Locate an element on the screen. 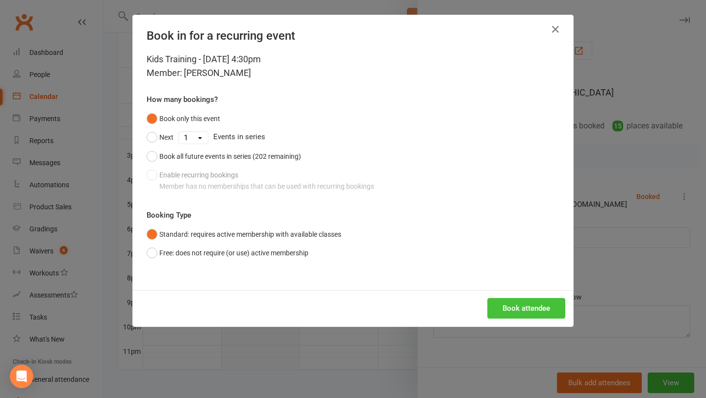 This screenshot has height=398, width=706. button: Book only this event is located at coordinates (183, 119).